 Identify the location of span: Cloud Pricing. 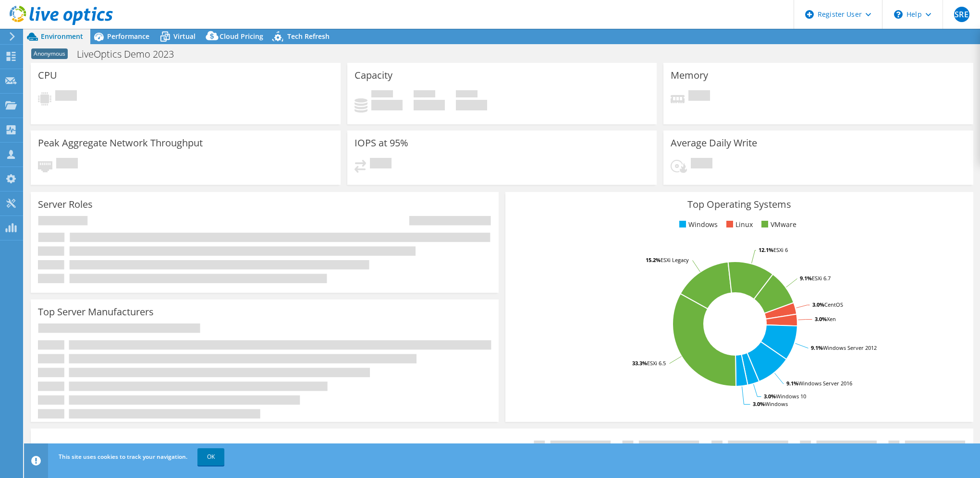
(241, 36).